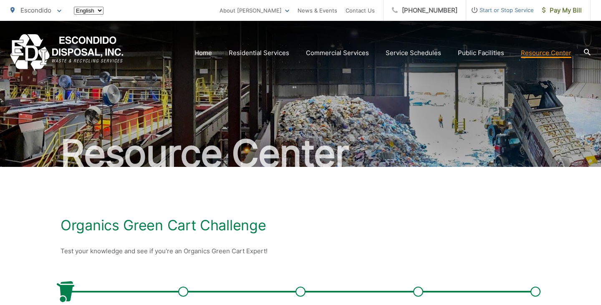 The height and width of the screenshot is (305, 601). I want to click on a: Service Schedules, so click(413, 53).